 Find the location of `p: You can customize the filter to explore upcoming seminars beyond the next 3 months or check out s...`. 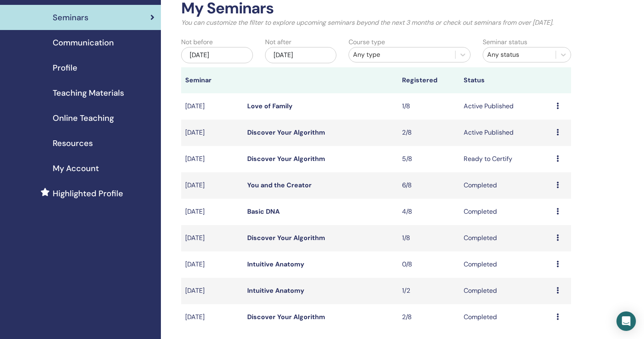

p: You can customize the filter to explore upcoming seminars beyond the next 3 months or check out s... is located at coordinates (376, 23).